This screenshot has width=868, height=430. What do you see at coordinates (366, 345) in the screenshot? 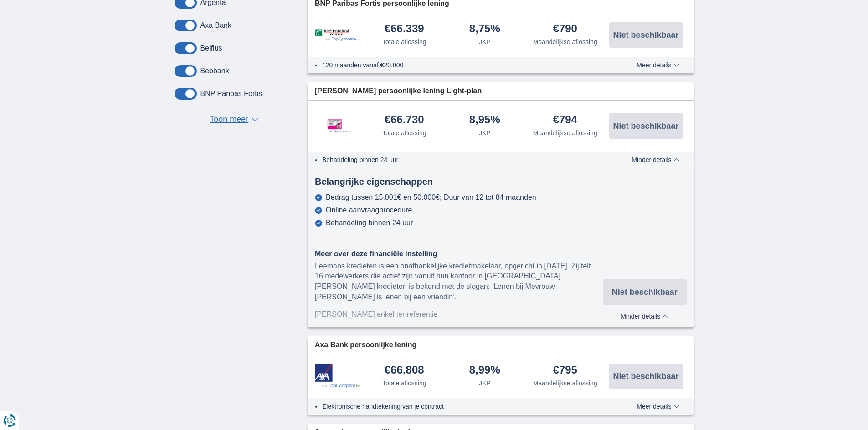
I see `span: Axa Bank persoonlijke lening` at bounding box center [366, 345].